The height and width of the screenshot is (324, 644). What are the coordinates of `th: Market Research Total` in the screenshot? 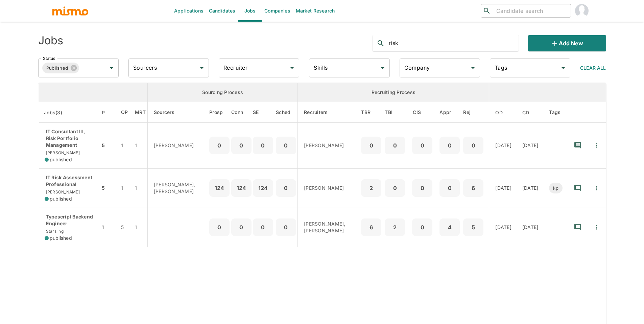 It's located at (140, 112).